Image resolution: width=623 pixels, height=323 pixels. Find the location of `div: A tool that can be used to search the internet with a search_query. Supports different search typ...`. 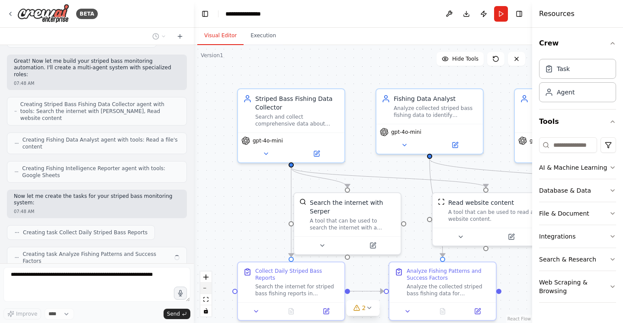

div: A tool that can be used to search the internet with a search_query. Supports different search typ... is located at coordinates (353, 224).